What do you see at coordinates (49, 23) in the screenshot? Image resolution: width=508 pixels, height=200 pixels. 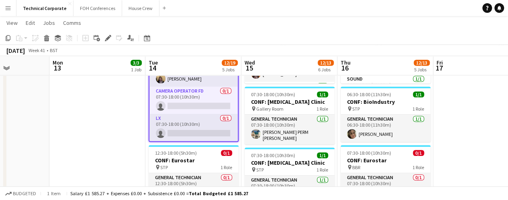 I see `span: Jobs` at bounding box center [49, 23].